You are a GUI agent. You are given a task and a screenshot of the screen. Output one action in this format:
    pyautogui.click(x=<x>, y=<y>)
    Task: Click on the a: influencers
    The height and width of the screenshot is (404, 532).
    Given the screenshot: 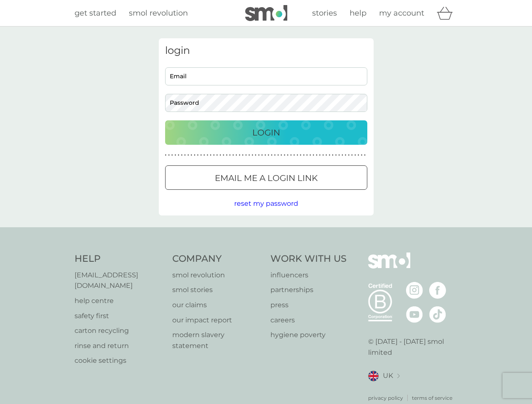 What is the action you would take?
    pyautogui.click(x=308, y=275)
    